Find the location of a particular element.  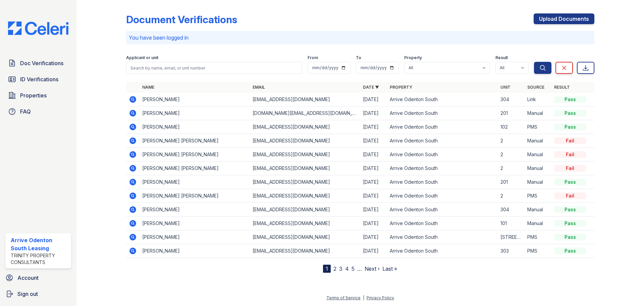

button: Sign out is located at coordinates (38, 294).